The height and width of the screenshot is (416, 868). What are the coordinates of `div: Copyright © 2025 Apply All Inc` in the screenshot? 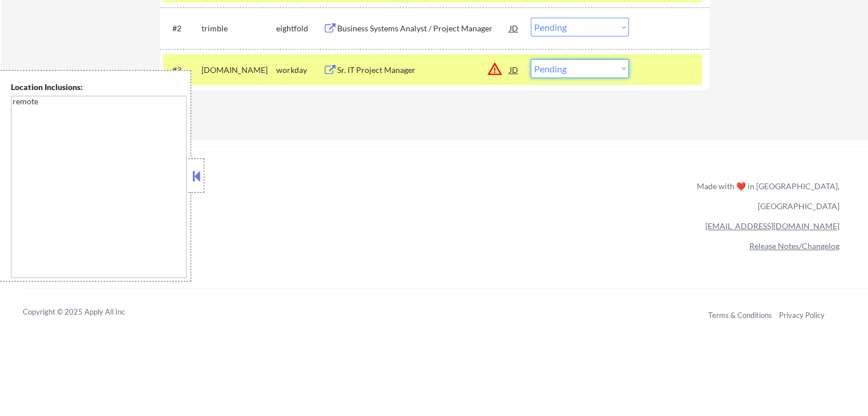 It's located at (88, 312).